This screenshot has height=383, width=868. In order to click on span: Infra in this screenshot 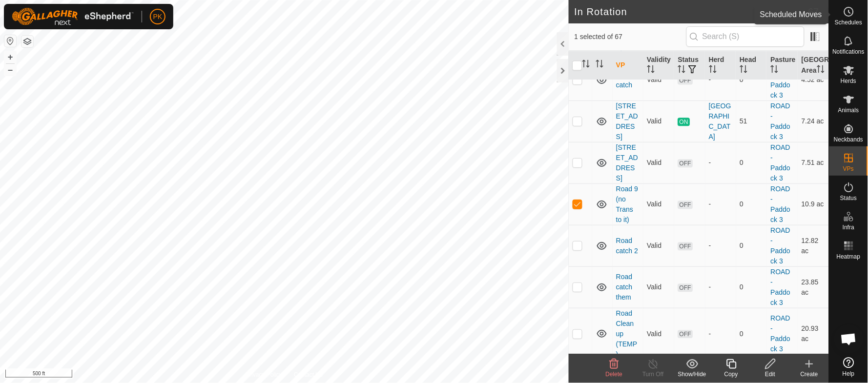, I will do `click(848, 227)`.